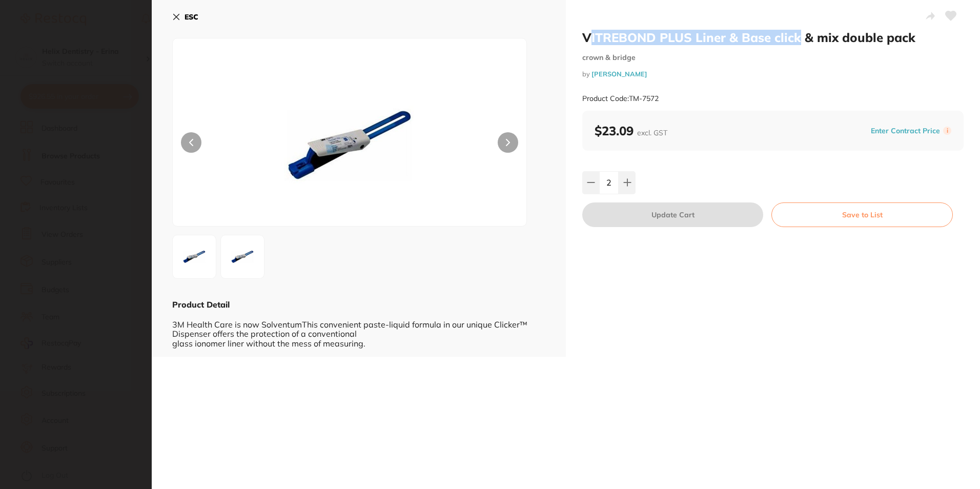 This screenshot has width=980, height=489. Describe the element at coordinates (772, 58) in the screenshot. I see `small: crown & bridge` at that location.